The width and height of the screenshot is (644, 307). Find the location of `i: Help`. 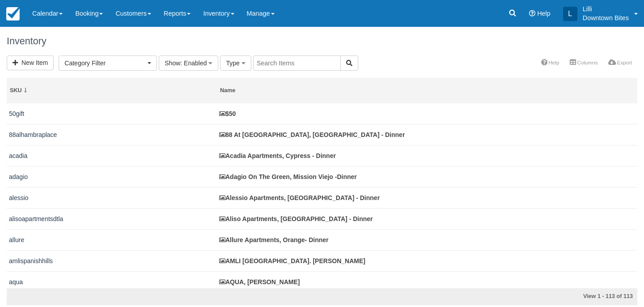

i: Help is located at coordinates (532, 14).